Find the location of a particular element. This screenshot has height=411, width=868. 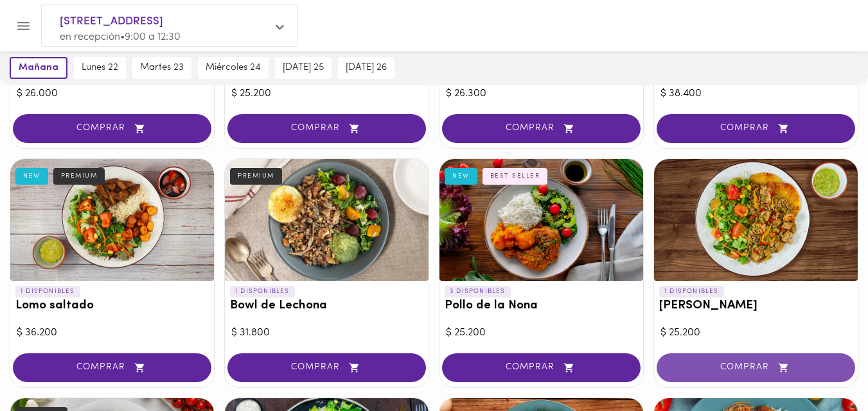

div: Pollo de la Nona is located at coordinates (541, 220).